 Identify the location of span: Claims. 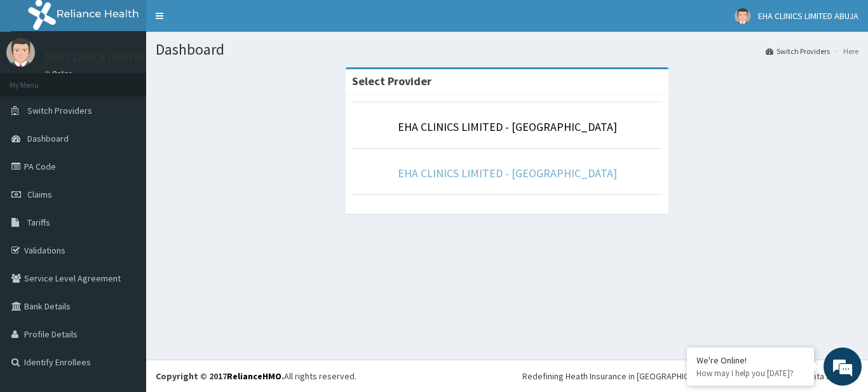
(39, 194).